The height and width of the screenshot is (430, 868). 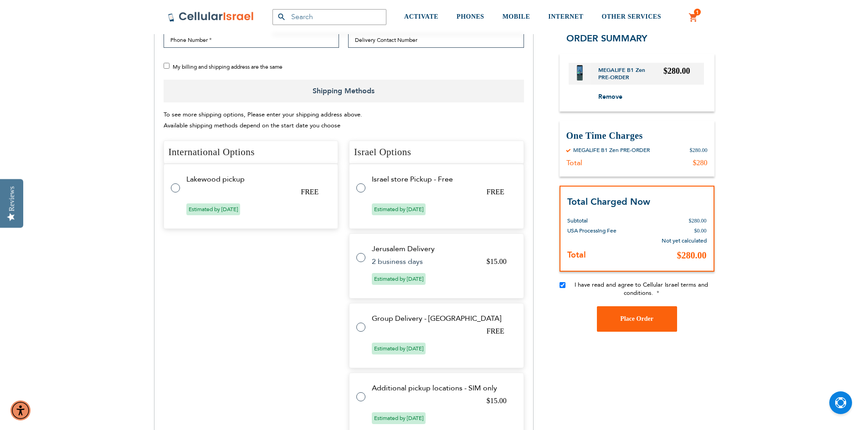 I want to click on img: Cellular Israel Logo, so click(x=211, y=17).